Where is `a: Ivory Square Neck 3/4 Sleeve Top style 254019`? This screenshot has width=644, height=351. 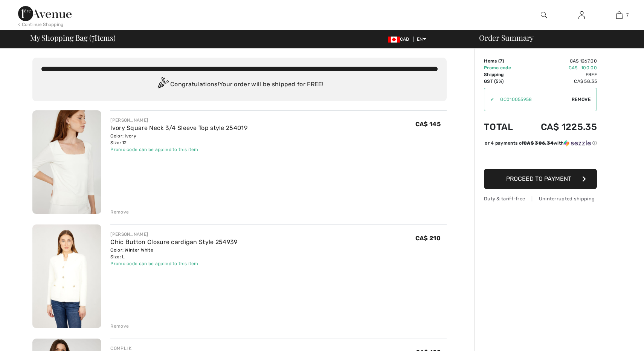 a: Ivory Square Neck 3/4 Sleeve Top style 254019 is located at coordinates (179, 127).